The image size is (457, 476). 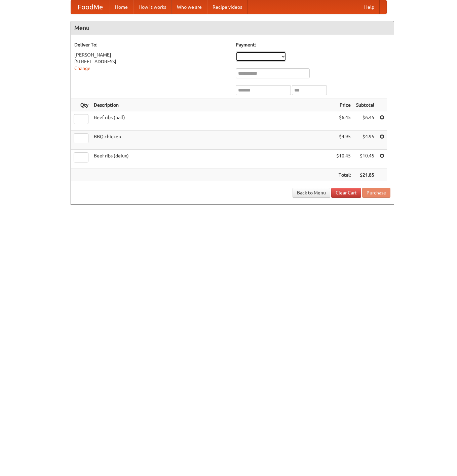 What do you see at coordinates (189, 7) in the screenshot?
I see `a: Who we are` at bounding box center [189, 7].